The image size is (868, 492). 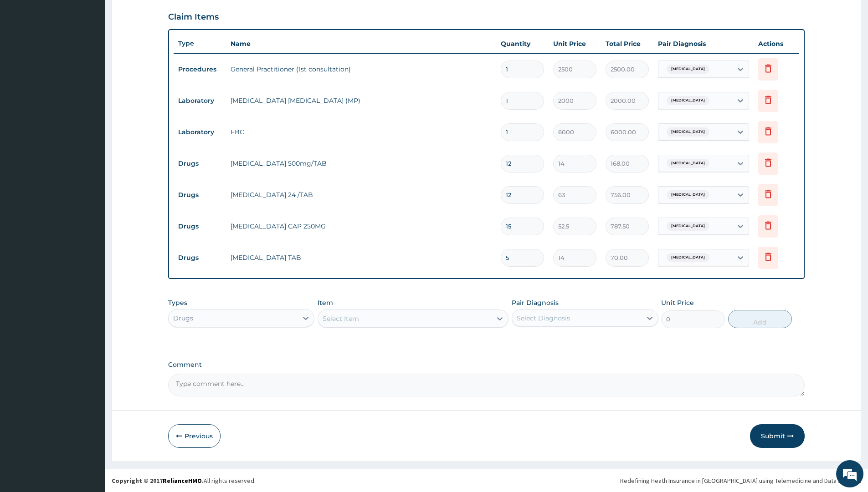 I want to click on label: Item, so click(x=325, y=303).